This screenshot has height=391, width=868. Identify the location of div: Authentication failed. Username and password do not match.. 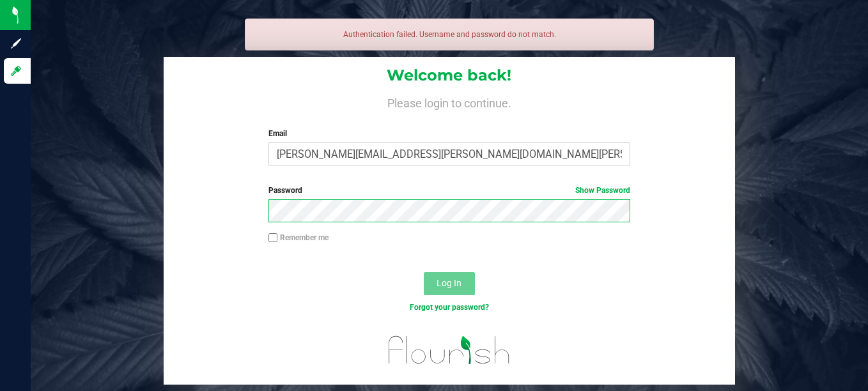
(449, 35).